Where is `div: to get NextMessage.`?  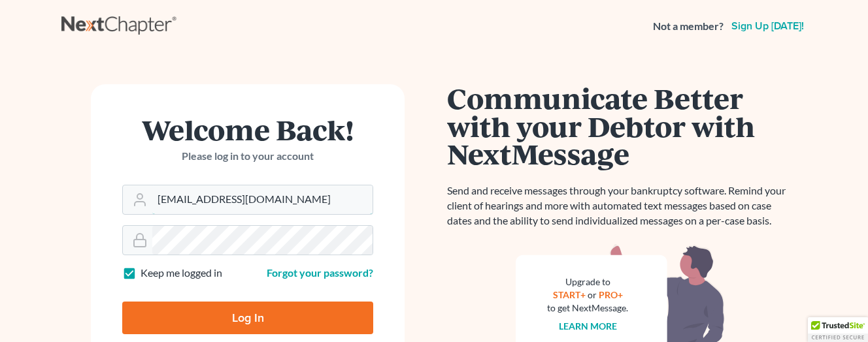
div: to get NextMessage. is located at coordinates (588, 308).